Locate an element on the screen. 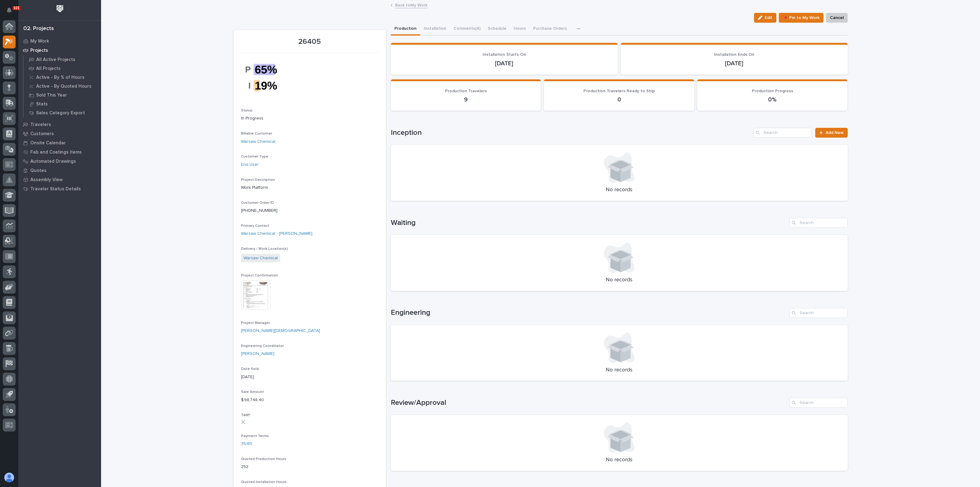 This screenshot has height=487, width=980. a: Onsite Calendar is located at coordinates (59, 143).